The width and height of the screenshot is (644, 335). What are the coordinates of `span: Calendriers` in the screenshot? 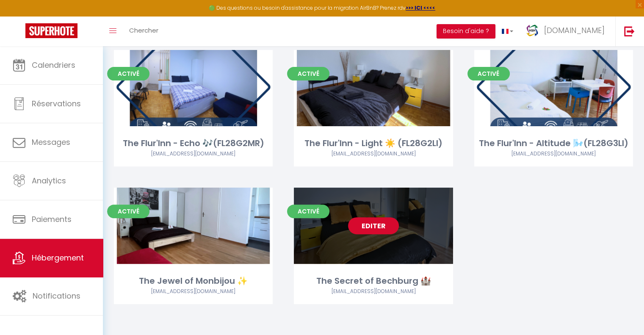 It's located at (53, 65).